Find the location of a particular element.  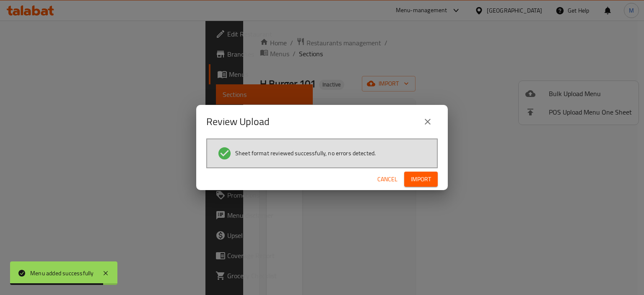

button: Import is located at coordinates (421, 179).